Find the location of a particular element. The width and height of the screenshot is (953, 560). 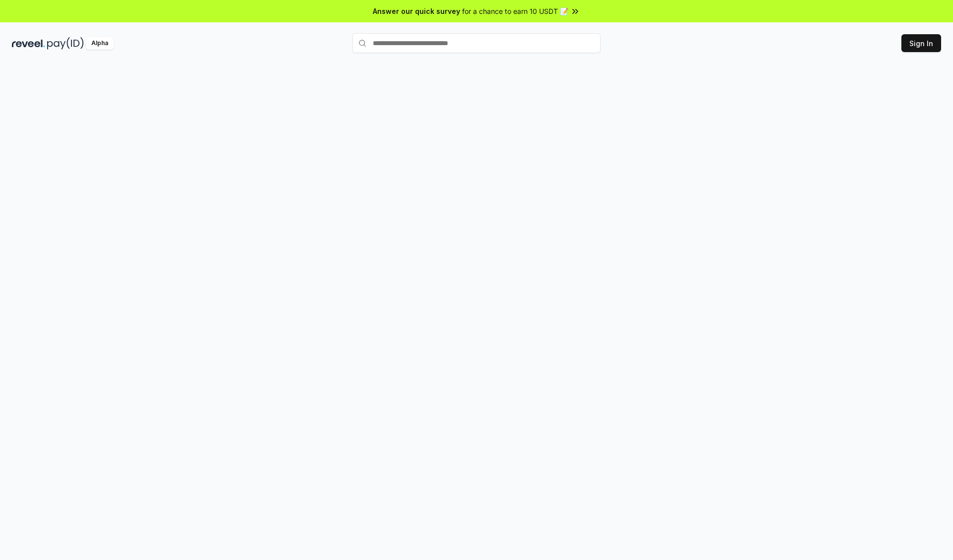

img: reveel_dark is located at coordinates (28, 43).